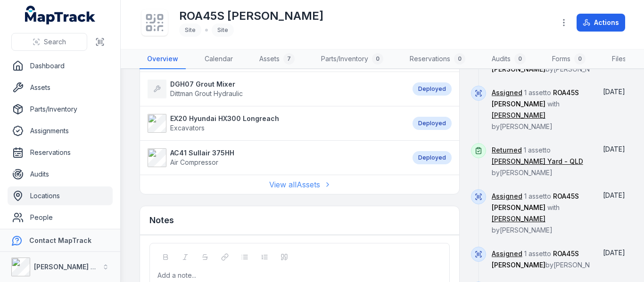 Image resolution: width=644 pixels, height=282 pixels. What do you see at coordinates (194, 162) in the screenshot?
I see `span: Air Compressor` at bounding box center [194, 162].